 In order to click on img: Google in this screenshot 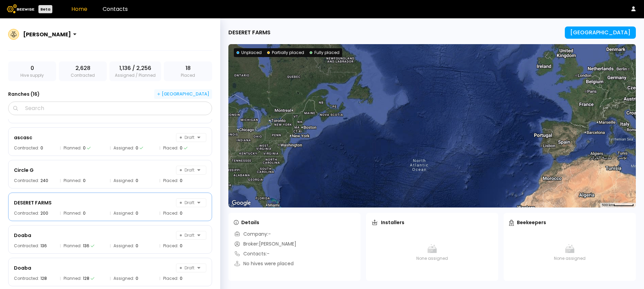, I will do `click(241, 204)`.